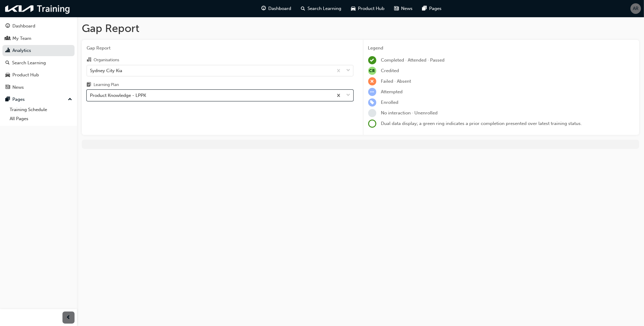  What do you see at coordinates (407, 8) in the screenshot?
I see `span: News` at bounding box center [407, 8].